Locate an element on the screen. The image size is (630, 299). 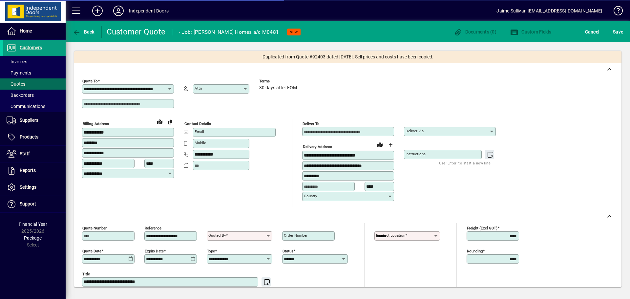
mat-label: Country is located at coordinates (310, 196).